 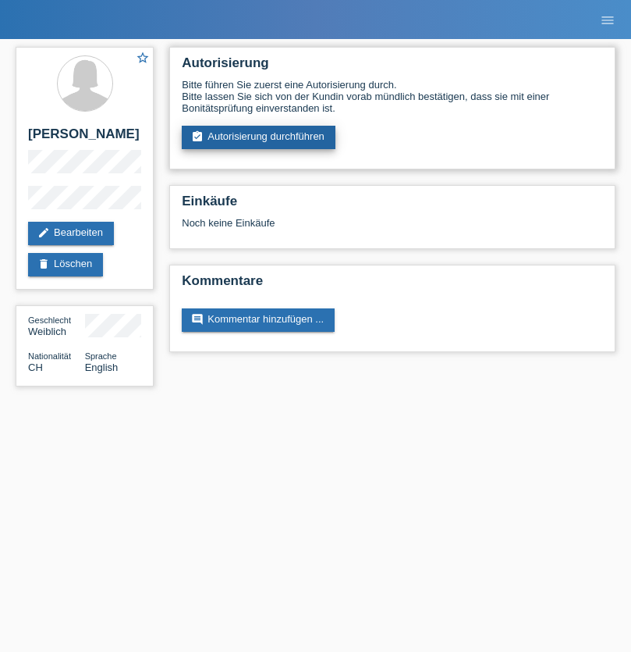 I want to click on i: menu, so click(x=608, y=20).